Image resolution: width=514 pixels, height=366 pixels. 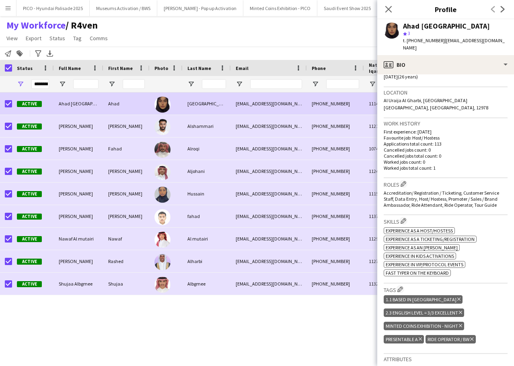 I want to click on span: Shujaa Albgmee, so click(x=76, y=283).